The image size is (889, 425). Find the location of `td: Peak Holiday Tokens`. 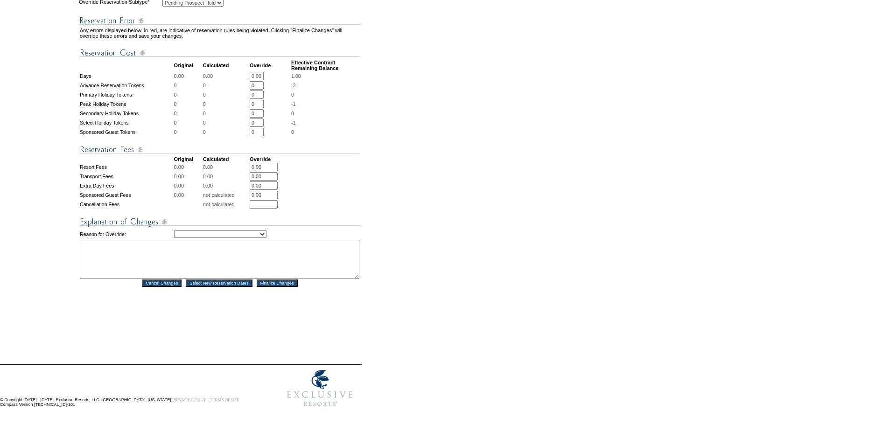

td: Peak Holiday Tokens is located at coordinates (126, 104).